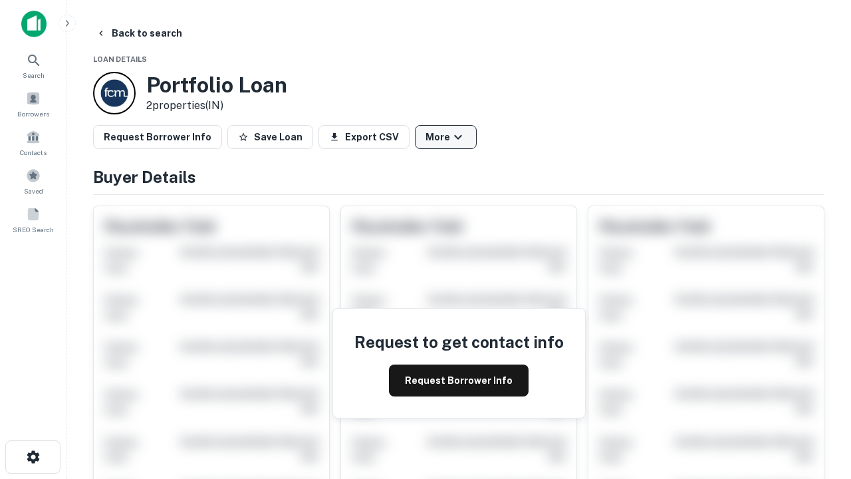 This screenshot has width=851, height=479. I want to click on a: Saved, so click(33, 181).